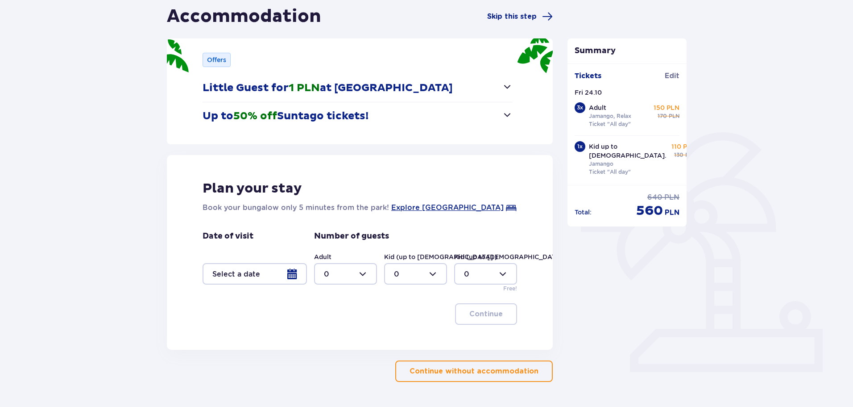  What do you see at coordinates (655, 197) in the screenshot?
I see `span: 640` at bounding box center [655, 197].